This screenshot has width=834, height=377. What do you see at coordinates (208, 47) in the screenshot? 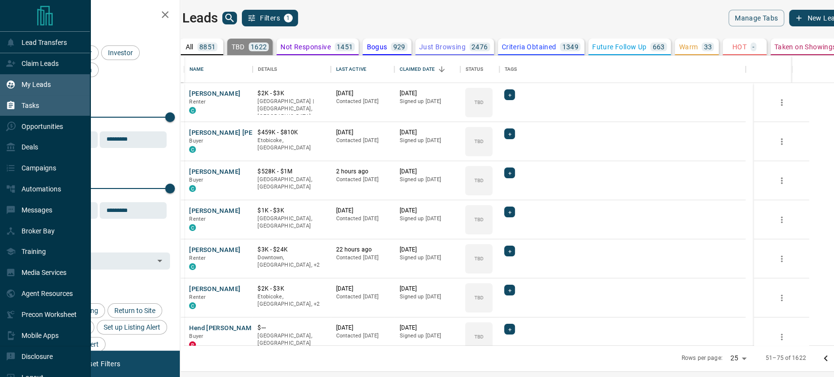
I see `p: 8851` at bounding box center [208, 47].